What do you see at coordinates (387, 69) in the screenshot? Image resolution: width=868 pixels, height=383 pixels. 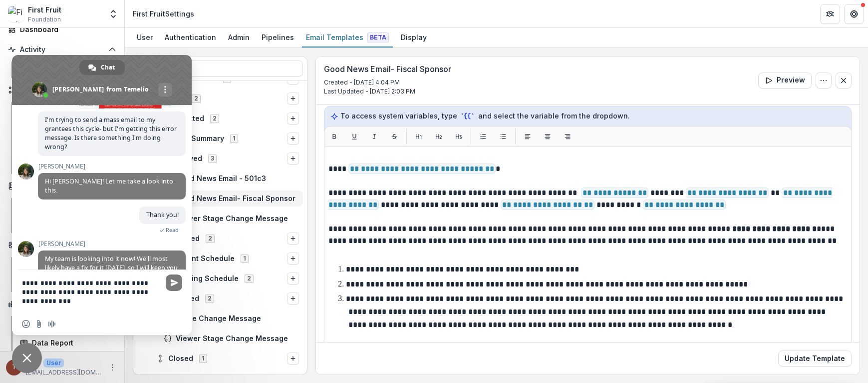 I see `h3: Good News Email- Fiscal Sponsor` at bounding box center [387, 69].